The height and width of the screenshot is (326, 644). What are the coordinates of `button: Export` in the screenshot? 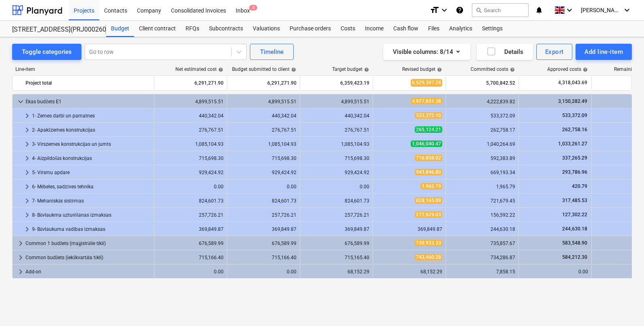 It's located at (555, 52).